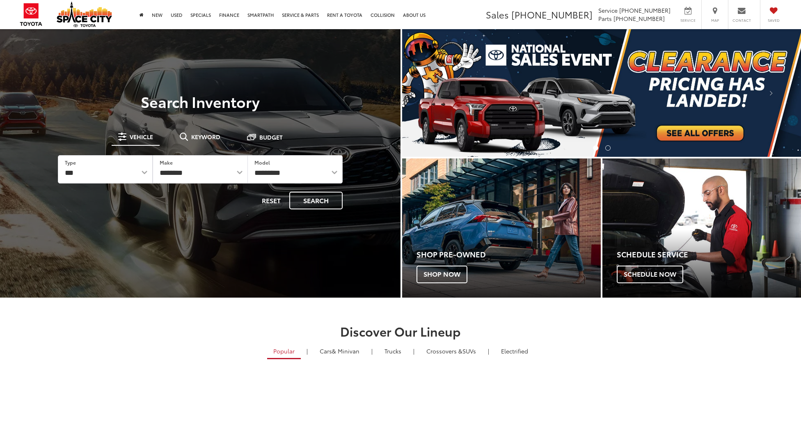 Image resolution: width=801 pixels, height=422 pixels. What do you see at coordinates (432, 93) in the screenshot?
I see `button: Click to view previous picture.` at bounding box center [432, 93].